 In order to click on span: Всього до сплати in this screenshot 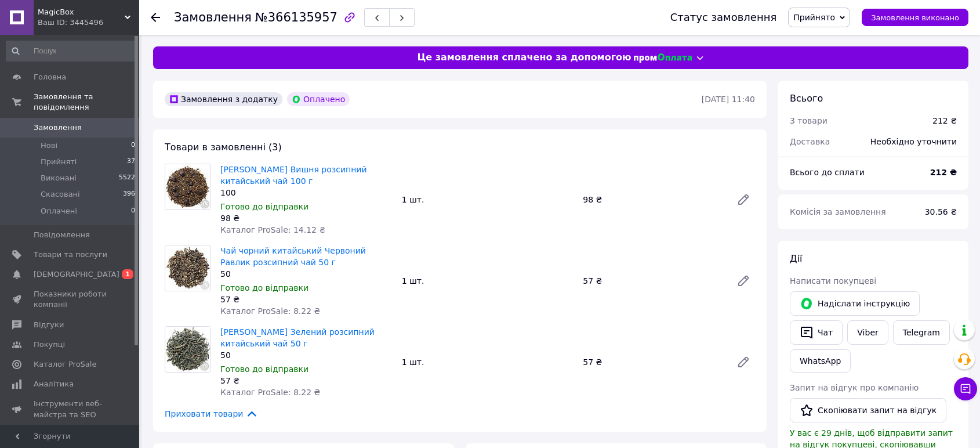, I will do `click(827, 173)`.